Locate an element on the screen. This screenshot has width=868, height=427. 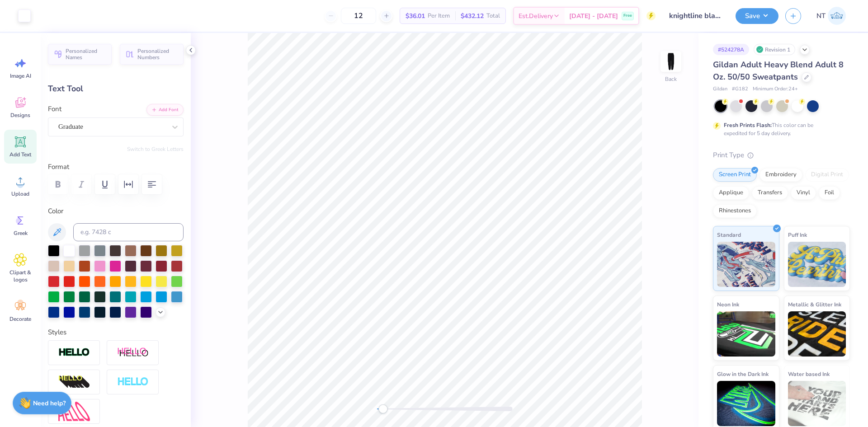
span: Puff Ink is located at coordinates (798, 235).